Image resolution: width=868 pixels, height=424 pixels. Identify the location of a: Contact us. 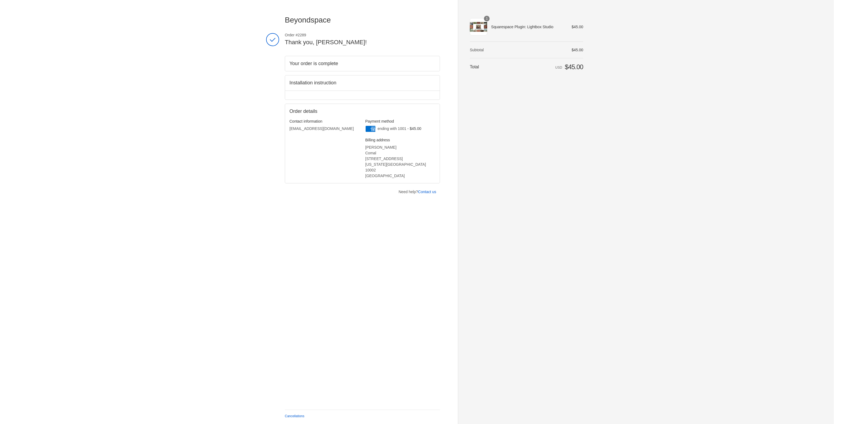
(427, 192).